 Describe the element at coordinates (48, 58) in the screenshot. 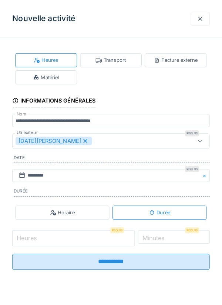

I see `div: Heures` at that location.